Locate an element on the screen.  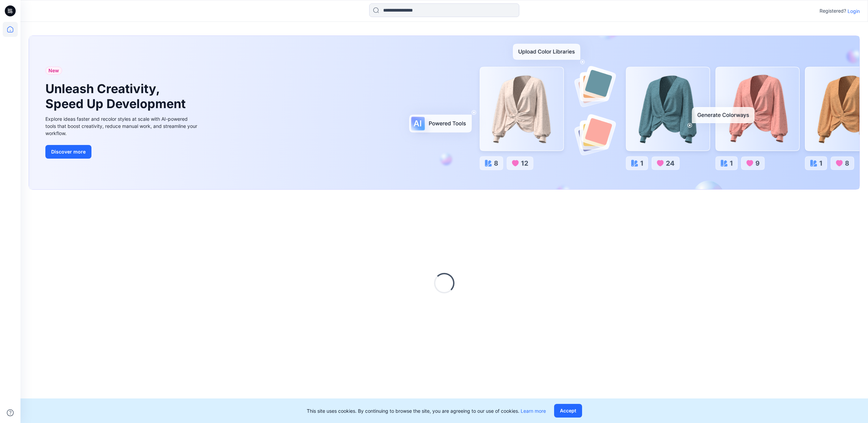
p: Login is located at coordinates (853, 11).